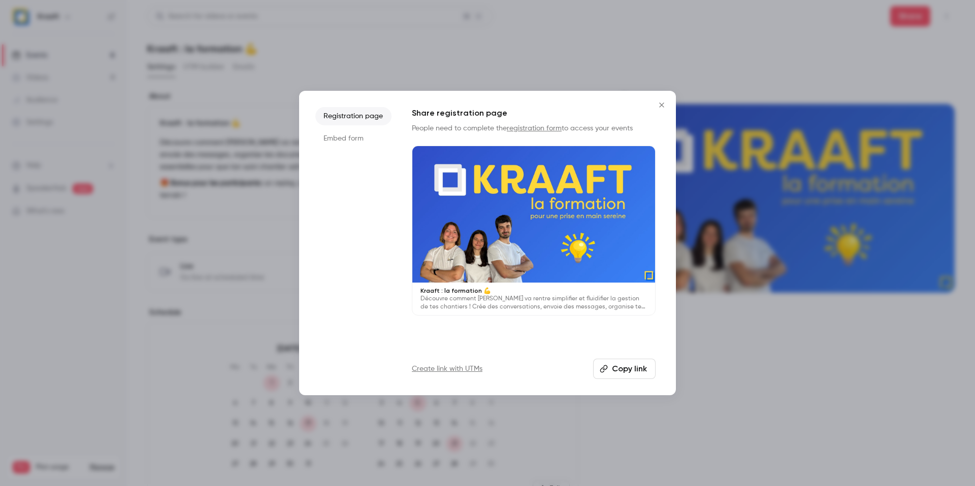  What do you see at coordinates (353, 139) in the screenshot?
I see `li: Embed form` at bounding box center [353, 139].